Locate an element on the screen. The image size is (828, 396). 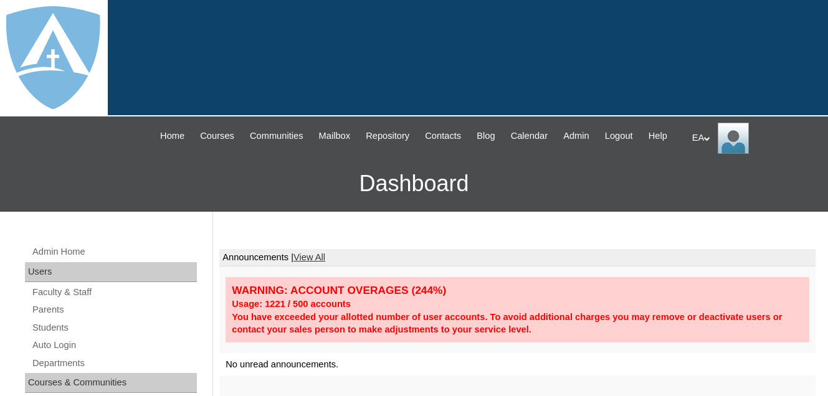
div: You have exceeded your allotted number of user accounts. To avoid additional charges you may remo... is located at coordinates (517, 323).